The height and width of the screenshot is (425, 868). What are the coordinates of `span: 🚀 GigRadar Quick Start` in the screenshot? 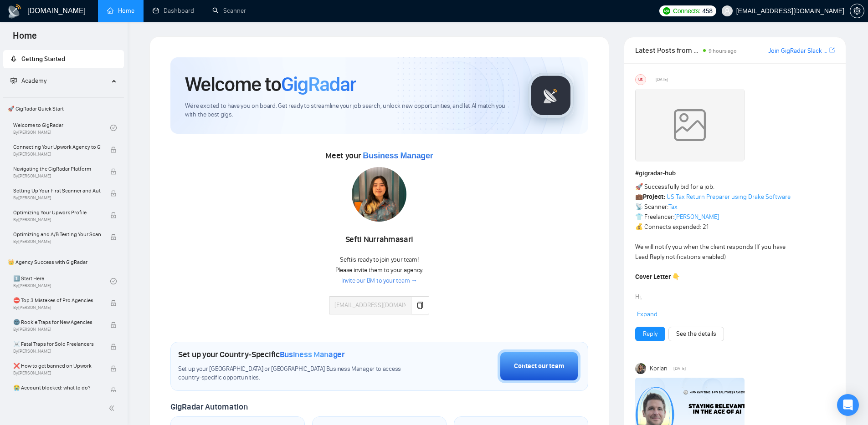 It's located at (63, 109).